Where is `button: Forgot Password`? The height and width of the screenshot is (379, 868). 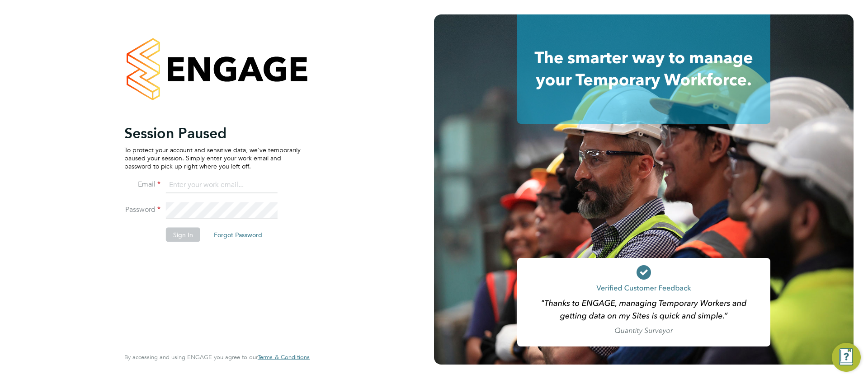
button: Forgot Password is located at coordinates (238, 235).